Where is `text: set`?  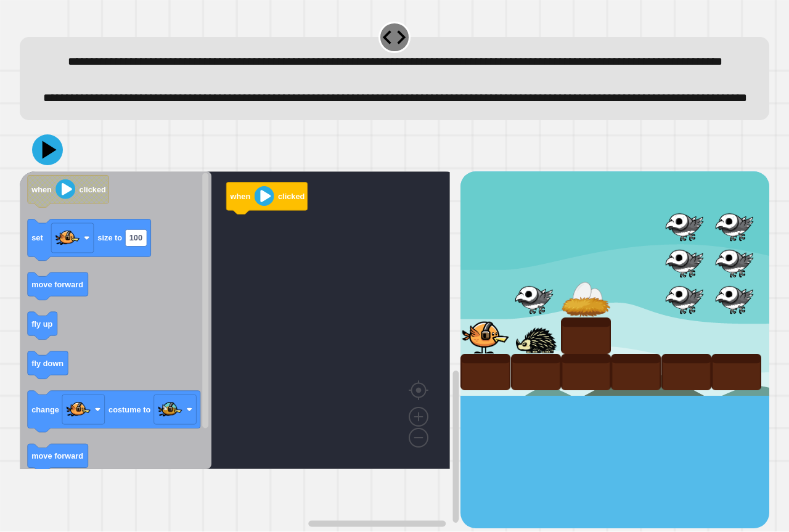
text: set is located at coordinates (37, 238).